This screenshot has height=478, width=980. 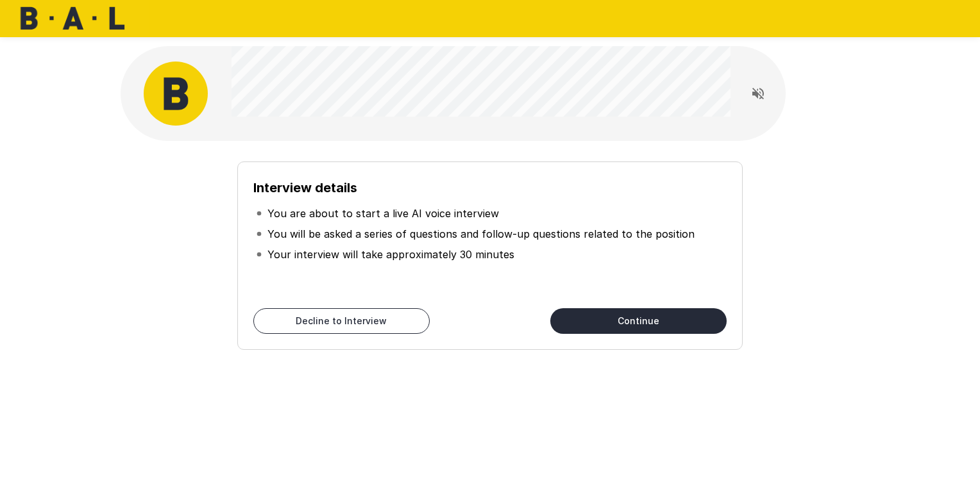 I want to click on p: Your interview will take approximately 30 minutes, so click(x=390, y=255).